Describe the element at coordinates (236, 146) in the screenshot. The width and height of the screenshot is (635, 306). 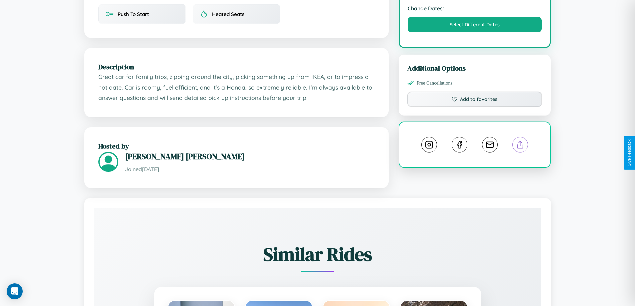
I see `h2: Hosted by` at that location.